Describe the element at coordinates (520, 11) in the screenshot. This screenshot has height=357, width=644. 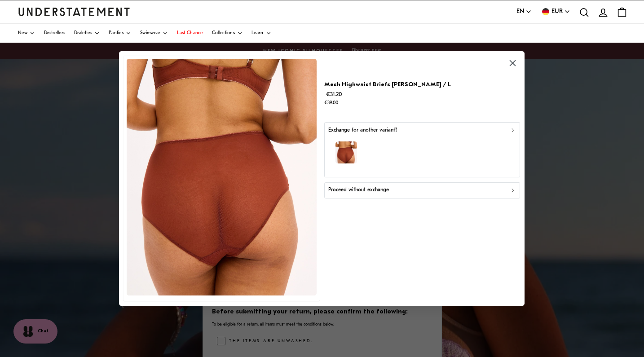
I see `span: EN` at that location.